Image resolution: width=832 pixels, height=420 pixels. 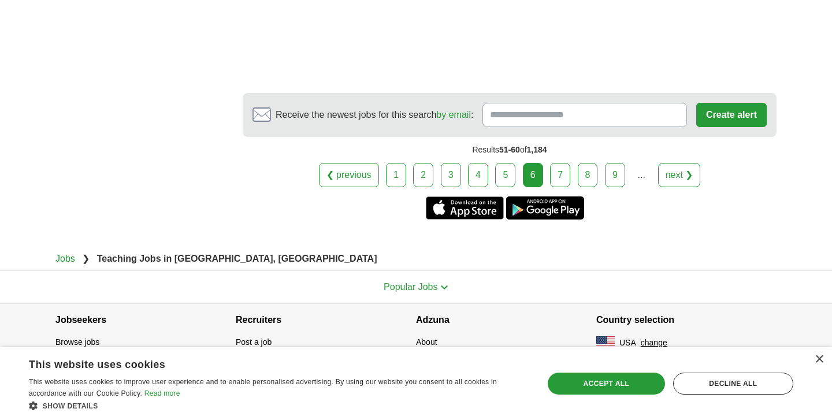 What do you see at coordinates (679, 175) in the screenshot?
I see `a: next ❯` at bounding box center [679, 175].